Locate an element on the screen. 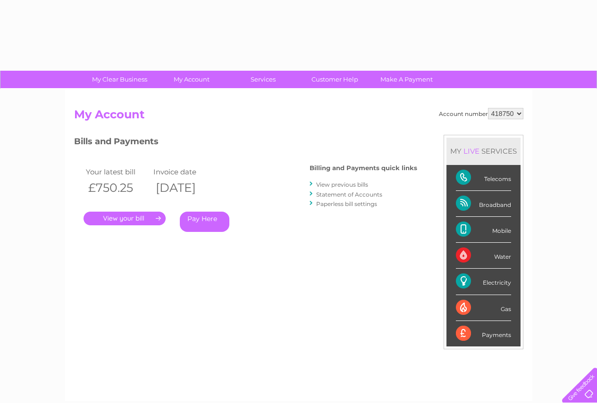 The height and width of the screenshot is (403, 597). h4: Billing and Payments quick links is located at coordinates (363, 168).